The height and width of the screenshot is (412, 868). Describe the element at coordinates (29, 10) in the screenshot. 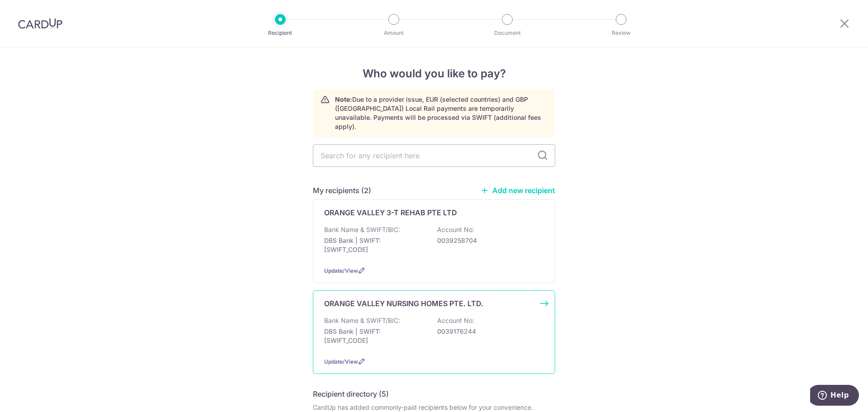

I see `span: Help` at that location.